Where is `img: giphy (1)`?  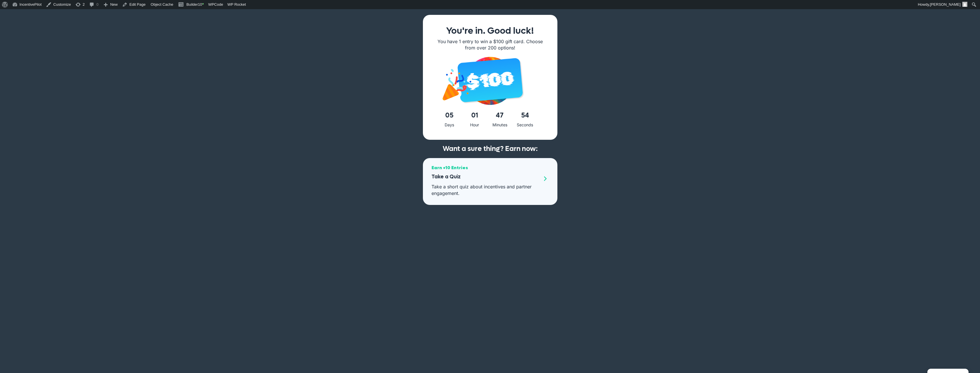 img: giphy (1) is located at coordinates (456, 87).